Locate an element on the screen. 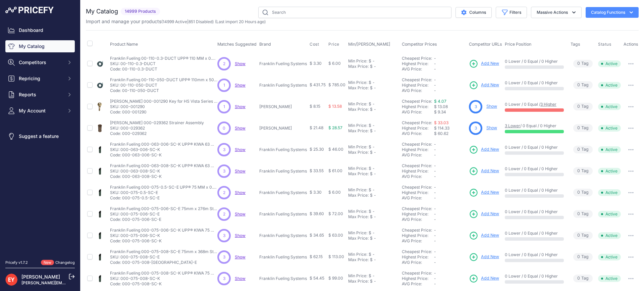 The width and height of the screenshot is (644, 291). p: Code: 000-075-0.5-SC-E is located at coordinates (163, 198).